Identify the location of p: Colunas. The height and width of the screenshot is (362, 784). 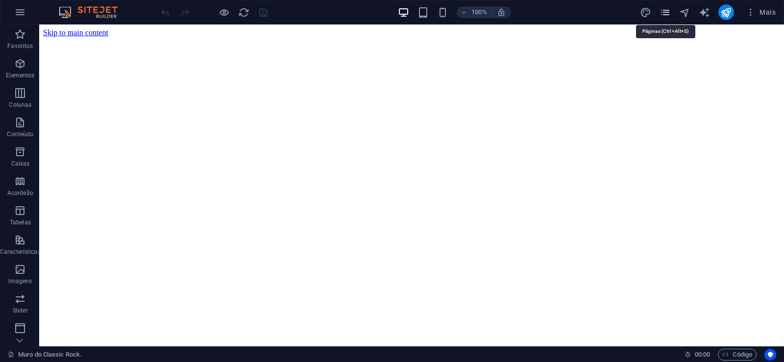
(20, 105).